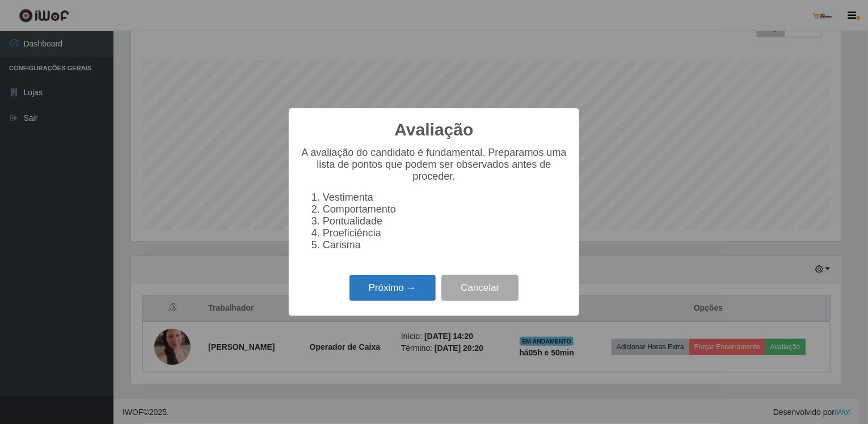  What do you see at coordinates (445, 221) in the screenshot?
I see `li: Pontualidade` at bounding box center [445, 221].